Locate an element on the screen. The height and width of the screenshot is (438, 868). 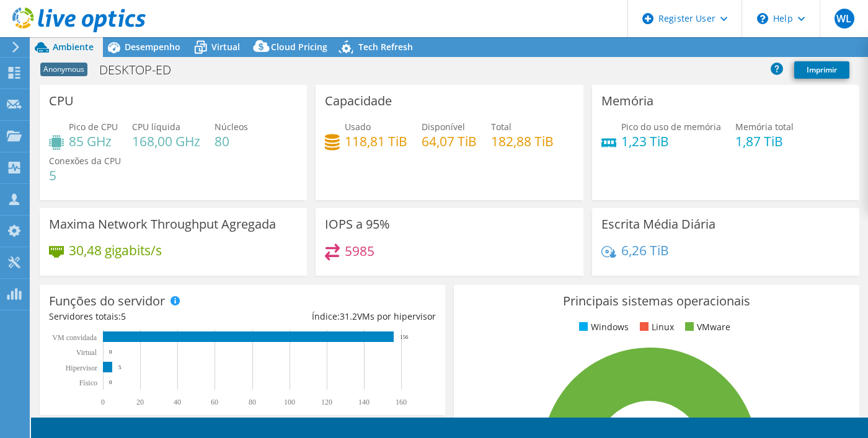
tspan: Físico is located at coordinates (88, 383).